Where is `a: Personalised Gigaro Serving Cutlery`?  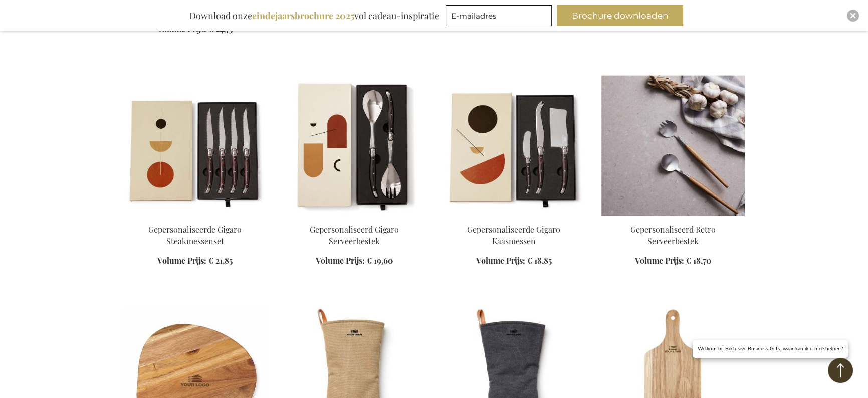 a: Personalised Gigaro Serving Cutlery is located at coordinates (355, 216).